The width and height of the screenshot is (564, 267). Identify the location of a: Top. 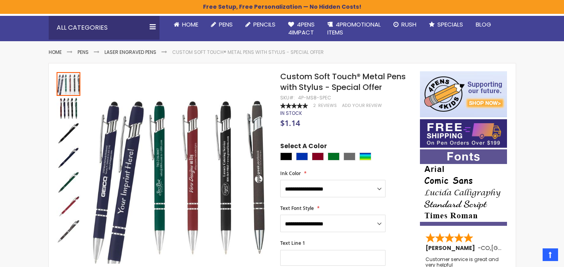
(550, 254).